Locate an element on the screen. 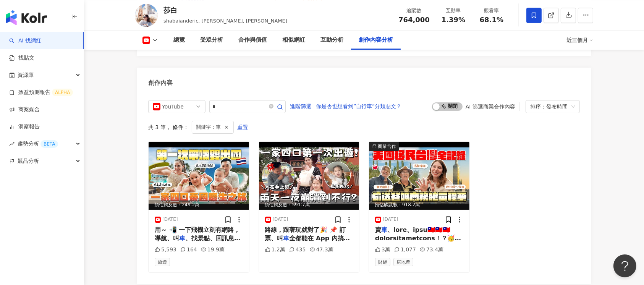 The image size is (644, 285). div: 164 is located at coordinates (189, 250).